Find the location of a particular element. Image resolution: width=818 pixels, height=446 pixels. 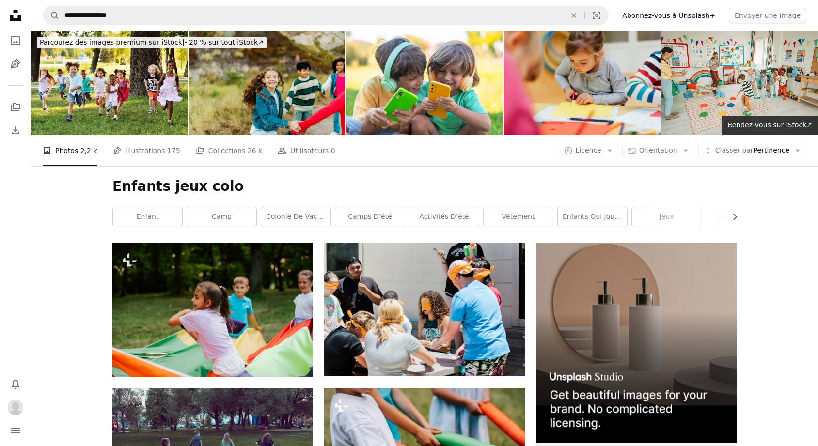

button: Classer parPertinence is located at coordinates (752, 151).